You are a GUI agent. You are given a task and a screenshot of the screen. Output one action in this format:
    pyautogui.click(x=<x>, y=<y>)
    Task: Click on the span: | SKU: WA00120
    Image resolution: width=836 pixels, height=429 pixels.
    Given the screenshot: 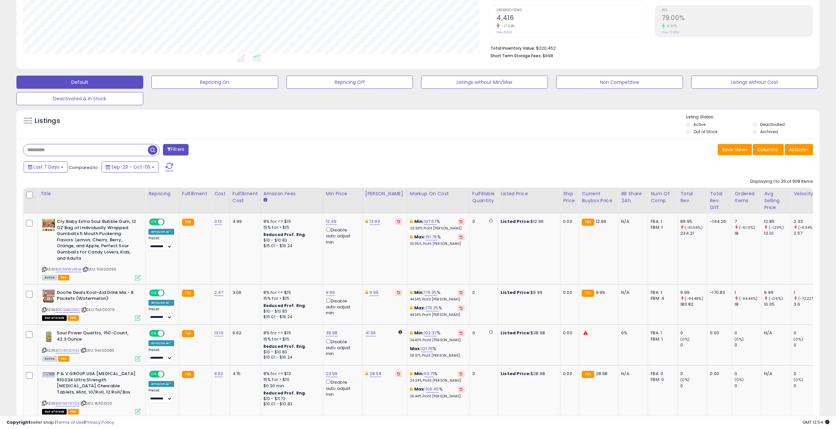 What is the action you would take?
    pyautogui.click(x=96, y=403)
    